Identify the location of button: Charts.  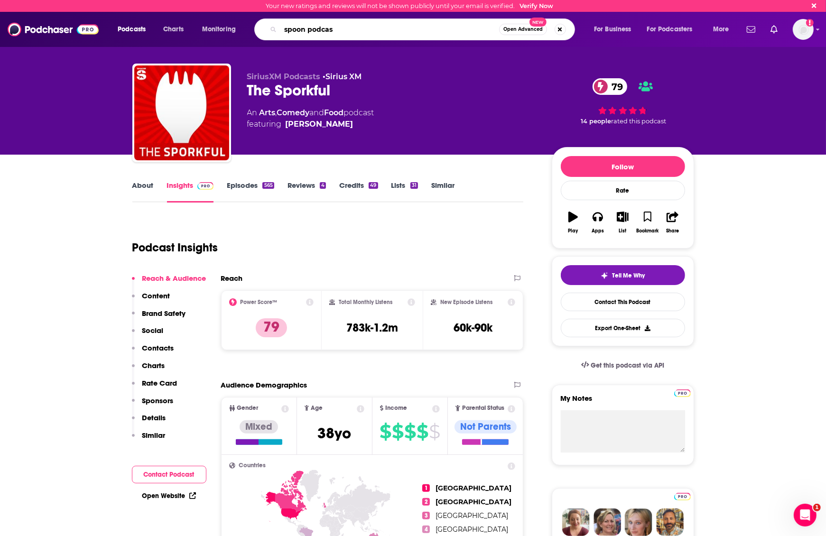
(148, 369).